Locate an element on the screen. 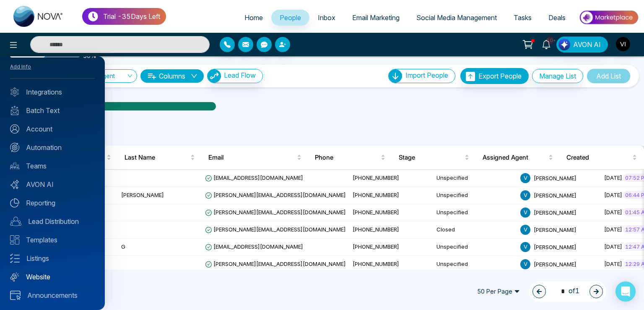 This screenshot has width=644, height=310. img: announcements.svg is located at coordinates (15, 295).